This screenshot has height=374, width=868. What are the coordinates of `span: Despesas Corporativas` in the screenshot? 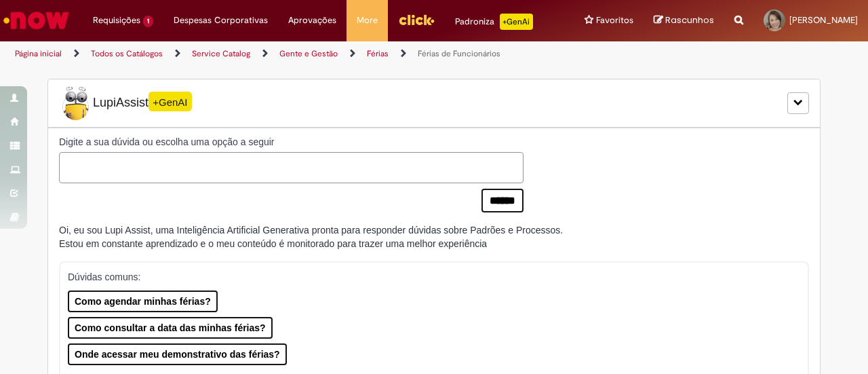 It's located at (220, 21).